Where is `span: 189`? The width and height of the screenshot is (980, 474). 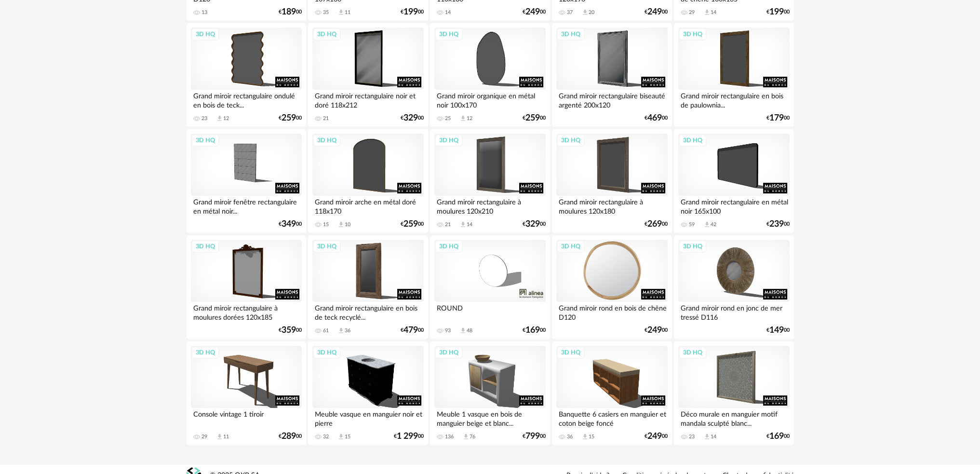
span: 189 is located at coordinates (289, 12).